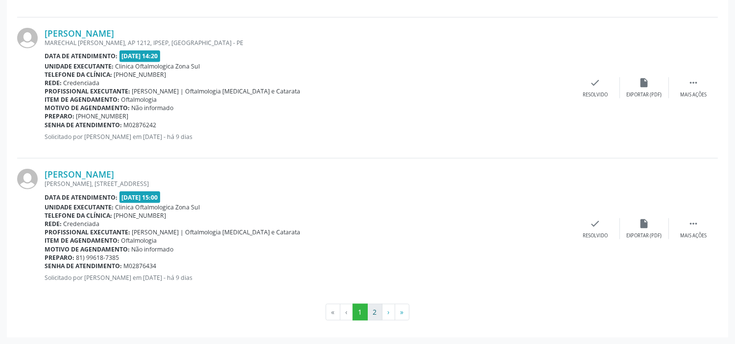 This screenshot has height=344, width=735. What do you see at coordinates (98, 257) in the screenshot?
I see `span: 81) 99618-7385` at bounding box center [98, 257].